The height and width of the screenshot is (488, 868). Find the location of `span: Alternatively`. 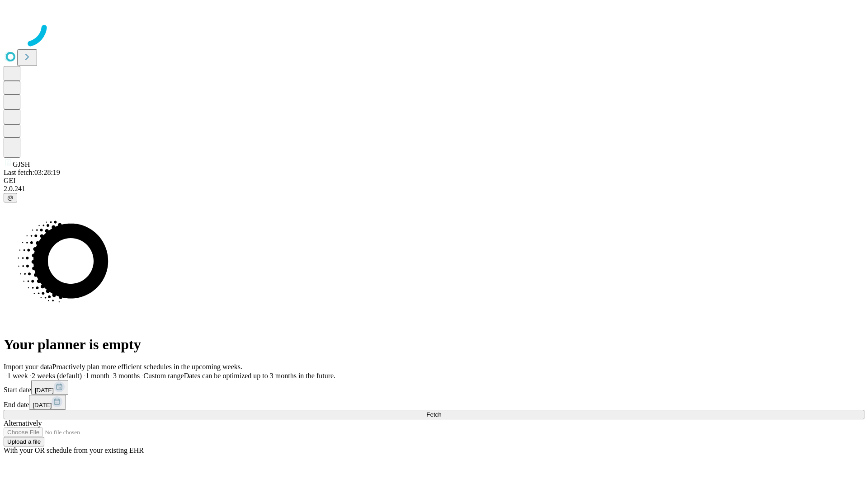

span: Alternatively is located at coordinates (23, 423).